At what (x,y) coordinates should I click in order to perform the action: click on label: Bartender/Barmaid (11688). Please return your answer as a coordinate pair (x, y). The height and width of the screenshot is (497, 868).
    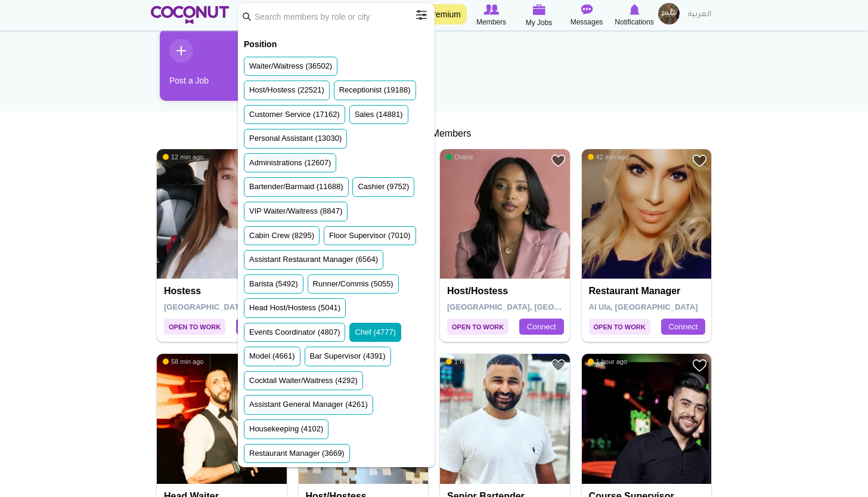
    Looking at the image, I should click on (296, 187).